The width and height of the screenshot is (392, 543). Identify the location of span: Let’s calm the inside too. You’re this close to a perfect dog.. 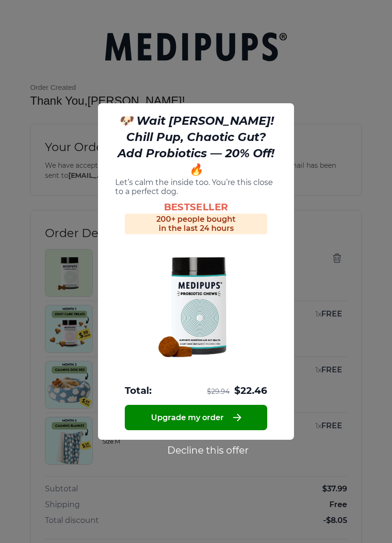
(196, 187).